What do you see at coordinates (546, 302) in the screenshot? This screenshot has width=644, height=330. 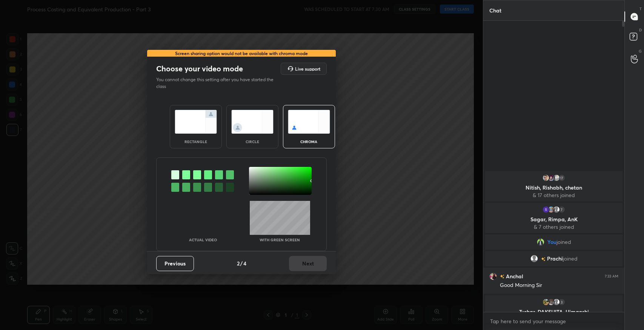 I see `img: 61276bedd06a467db4f29d52a4601c3a.jpg` at bounding box center [546, 302].